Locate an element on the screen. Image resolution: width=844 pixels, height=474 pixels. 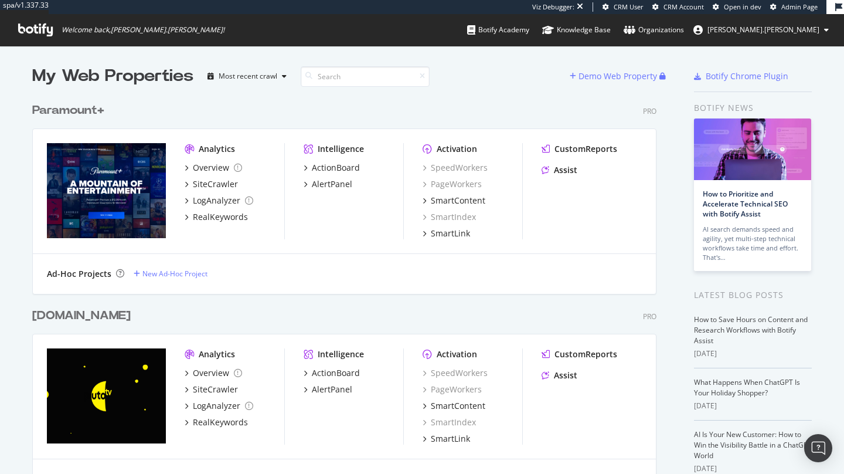
button: Demo Web Property is located at coordinates (614, 76).